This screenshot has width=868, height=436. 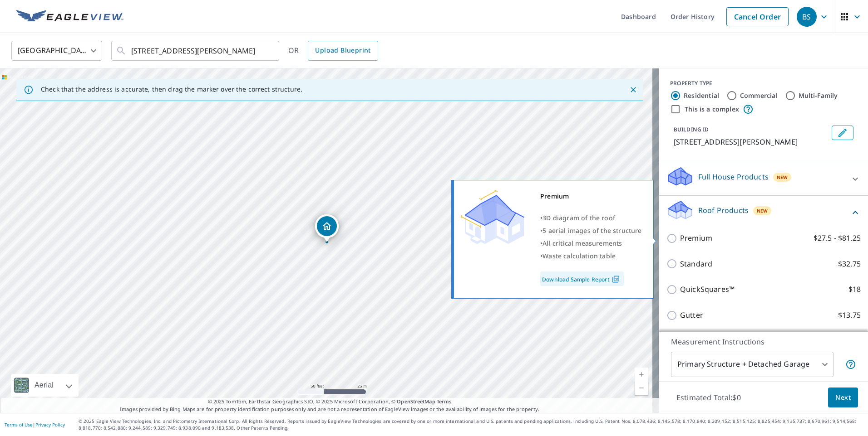 What do you see at coordinates (701, 96) in the screenshot?
I see `label: Residential` at bounding box center [701, 96].